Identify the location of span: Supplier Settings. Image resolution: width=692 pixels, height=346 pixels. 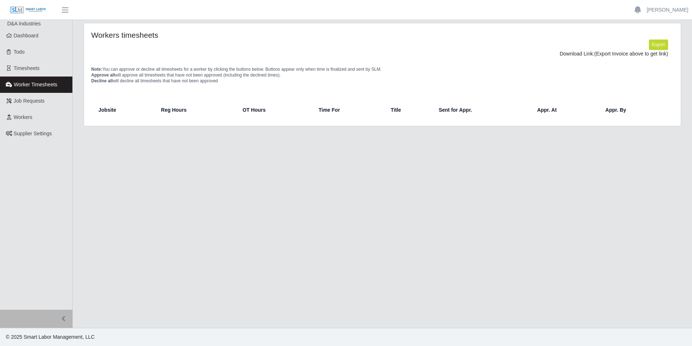
(33, 133).